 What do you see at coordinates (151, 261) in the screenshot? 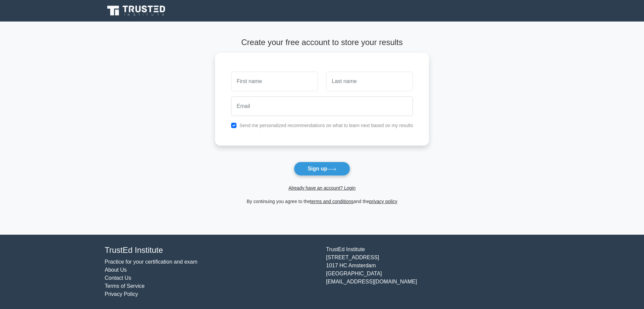
I see `a: Practice for your certification and exam` at bounding box center [151, 261].